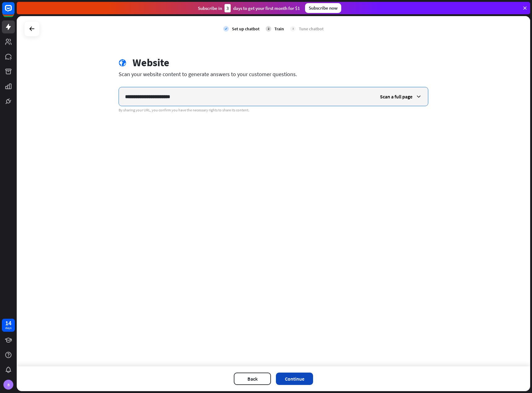  What do you see at coordinates (8, 325) in the screenshot?
I see `a: 14 days` at bounding box center [8, 325].